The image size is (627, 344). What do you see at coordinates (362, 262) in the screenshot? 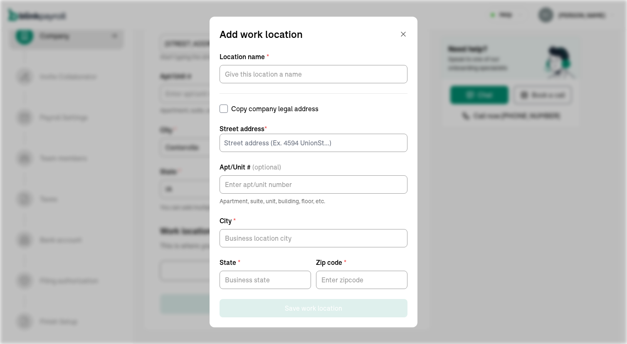
I see `label: Zip code` at bounding box center [362, 262].